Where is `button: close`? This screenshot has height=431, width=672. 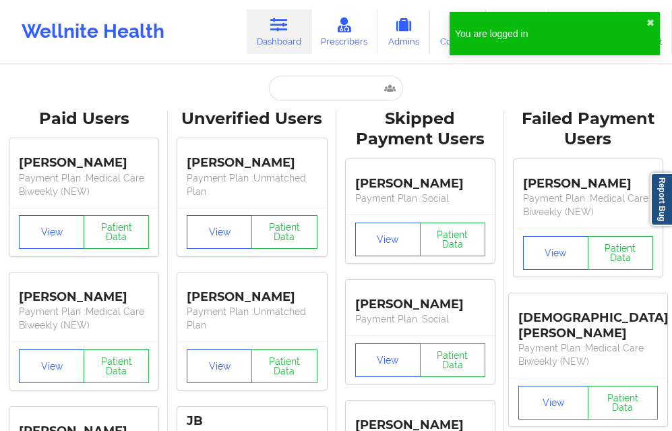 button: close is located at coordinates (650, 23).